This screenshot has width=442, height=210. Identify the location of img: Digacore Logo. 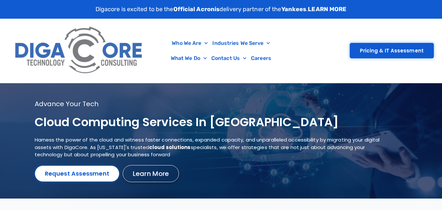
(79, 51).